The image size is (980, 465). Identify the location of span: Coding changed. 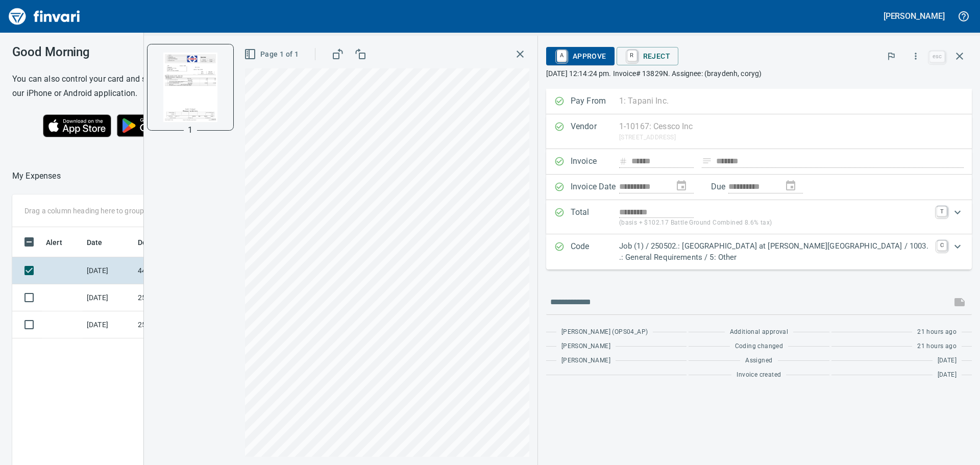
(759, 347).